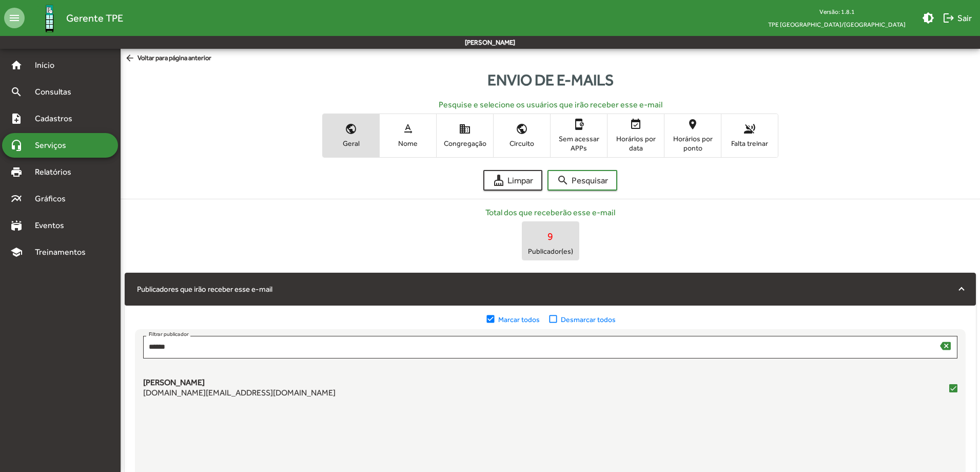  I want to click on mat-icon: logout, so click(949, 18).